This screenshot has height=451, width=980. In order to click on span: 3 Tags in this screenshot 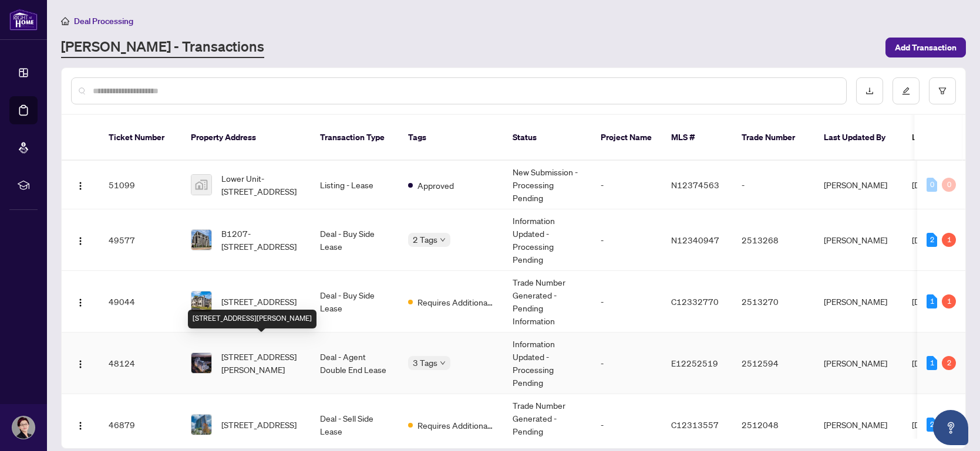, I will do `click(425, 363)`.